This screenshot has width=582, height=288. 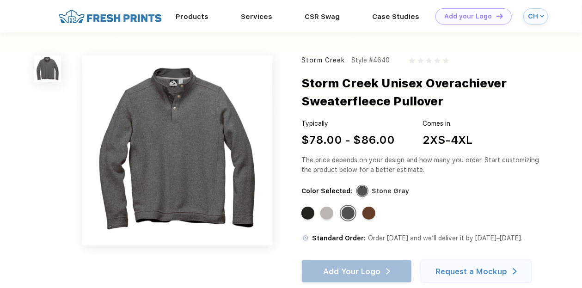 I want to click on a: Products, so click(x=192, y=17).